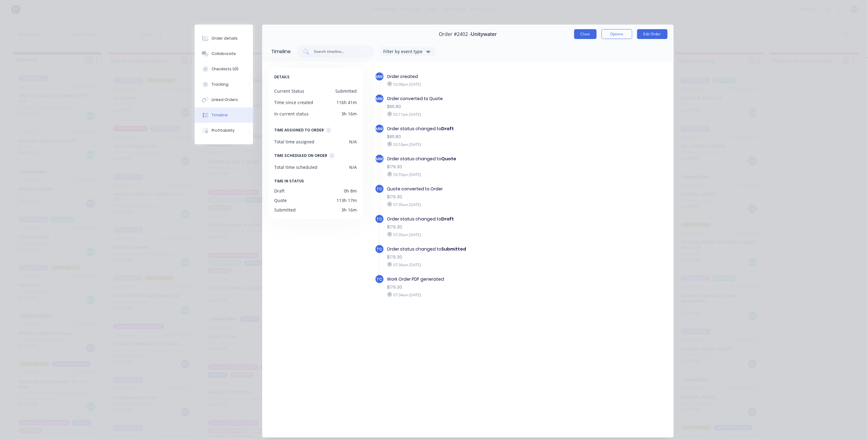  Describe the element at coordinates (224, 54) in the screenshot. I see `div: Collaborate` at that location.